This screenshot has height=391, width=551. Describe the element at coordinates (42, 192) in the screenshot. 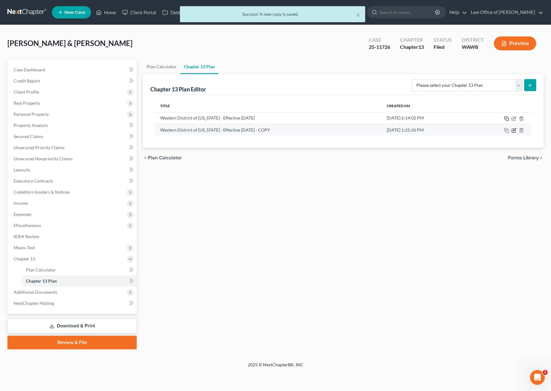

I see `span: Codebtors Insiders & Notices` at that location.